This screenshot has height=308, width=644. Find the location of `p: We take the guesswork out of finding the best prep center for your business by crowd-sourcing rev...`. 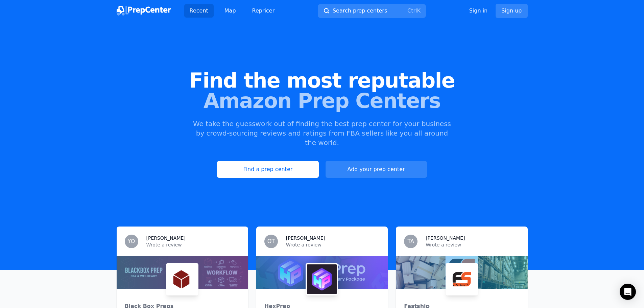

p: We take the guesswork out of finding the best prep center for your business by crowd-sourcing rev... is located at coordinates (322, 133).